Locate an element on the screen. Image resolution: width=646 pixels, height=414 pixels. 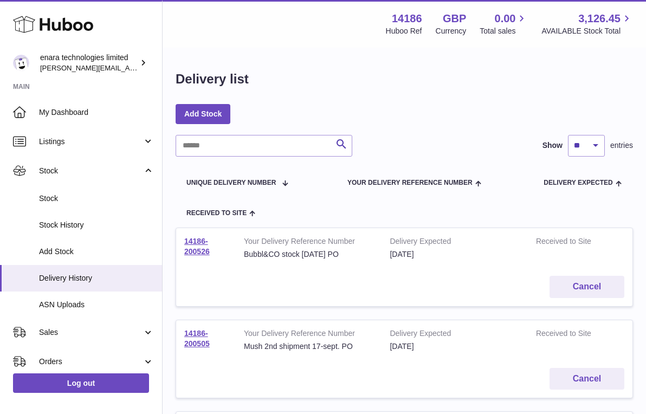
span: entries is located at coordinates (621, 145).